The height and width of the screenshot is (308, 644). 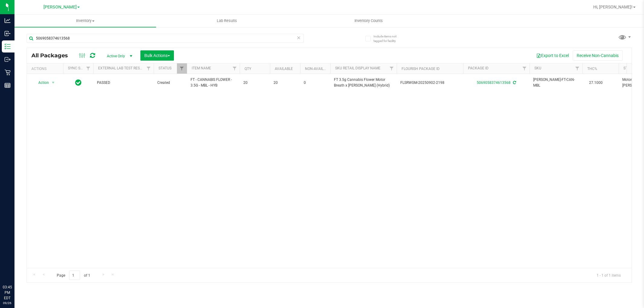 I want to click on inline-svg: Inbound, so click(x=7, y=34).